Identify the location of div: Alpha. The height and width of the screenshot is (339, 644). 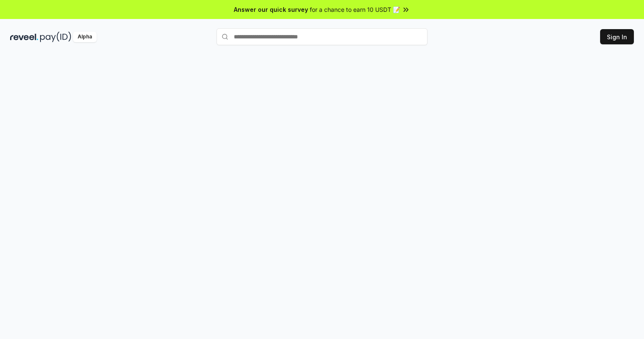
(85, 37).